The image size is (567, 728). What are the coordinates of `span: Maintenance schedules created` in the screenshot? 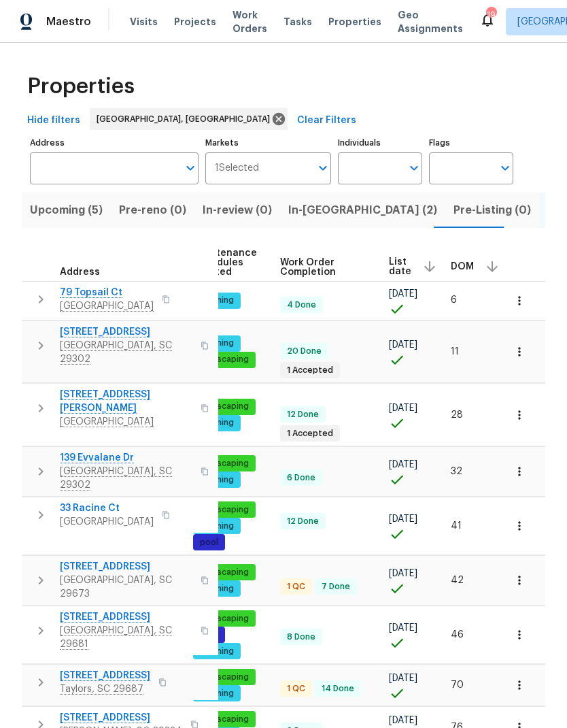 It's located at (225, 263).